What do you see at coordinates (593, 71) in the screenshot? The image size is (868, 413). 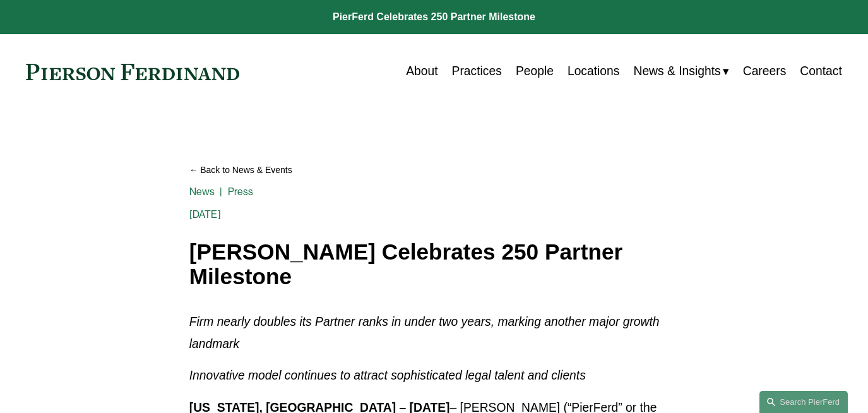 I see `a: Locations` at bounding box center [593, 71].